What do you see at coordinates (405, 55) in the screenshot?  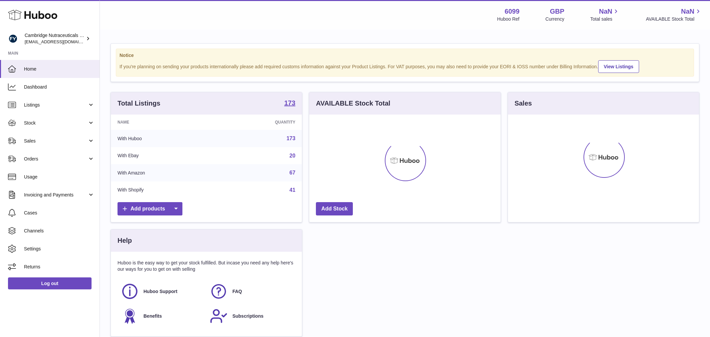 I see `strong: Notice` at bounding box center [405, 55].